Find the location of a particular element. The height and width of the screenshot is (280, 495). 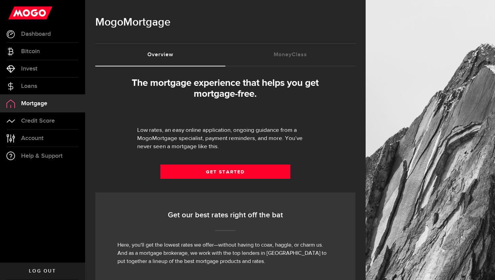

h3: The mortgage experience that helps you get mortgage-free. is located at coordinates (225, 89).